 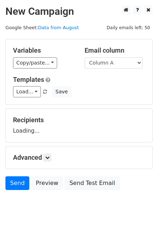 I want to click on small: Google Sheet:, so click(x=42, y=27).